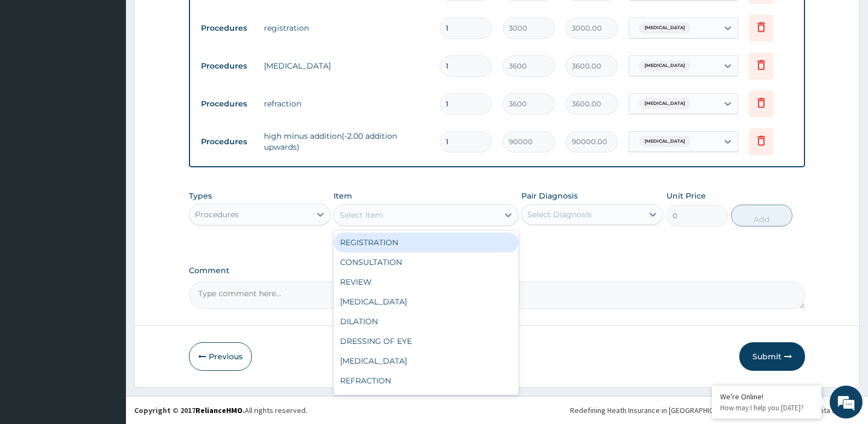 Image resolution: width=868 pixels, height=424 pixels. I want to click on td: refraction, so click(347, 104).